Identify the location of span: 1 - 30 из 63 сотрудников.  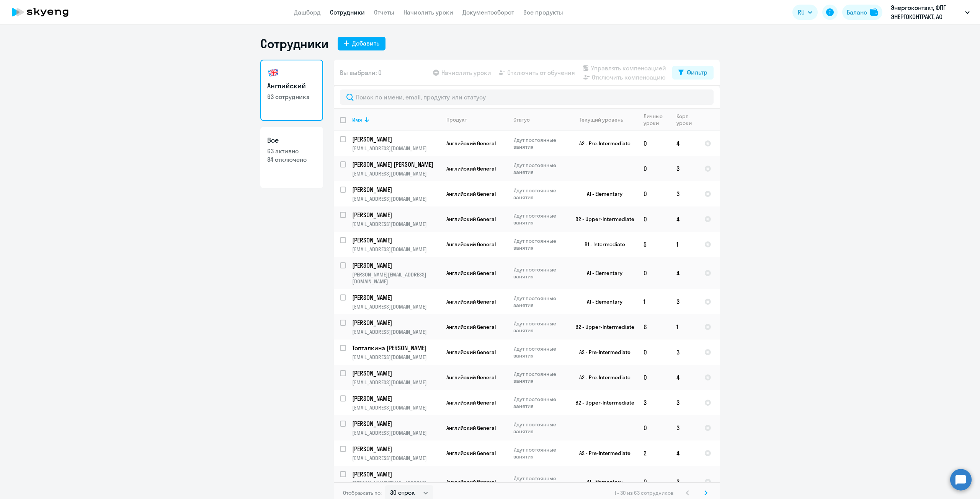
(644, 493).